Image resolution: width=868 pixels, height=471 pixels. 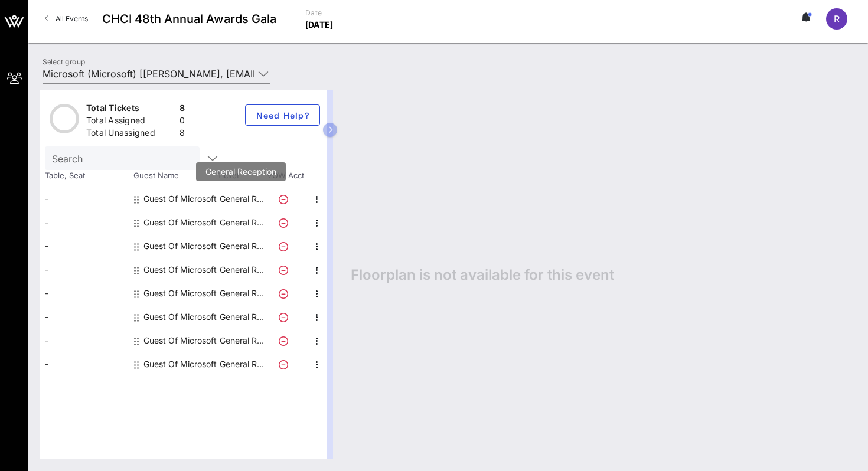 What do you see at coordinates (173, 176) in the screenshot?
I see `span: Guest Name` at bounding box center [173, 176].